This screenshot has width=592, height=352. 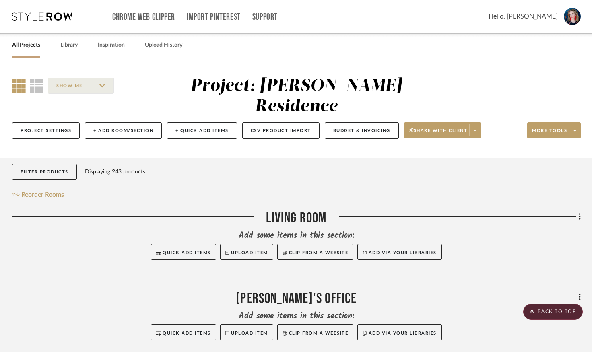 I want to click on button: Filter Products, so click(x=44, y=172).